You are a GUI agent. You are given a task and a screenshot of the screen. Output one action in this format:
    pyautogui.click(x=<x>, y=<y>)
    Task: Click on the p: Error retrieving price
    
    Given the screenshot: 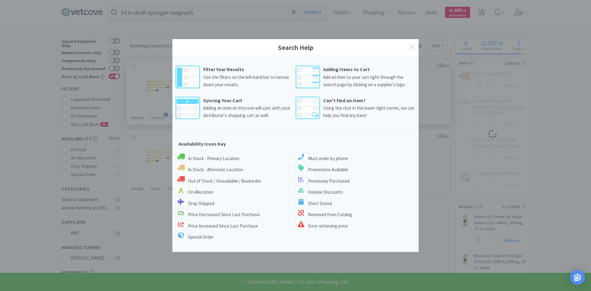 What is the action you would take?
    pyautogui.click(x=355, y=225)
    